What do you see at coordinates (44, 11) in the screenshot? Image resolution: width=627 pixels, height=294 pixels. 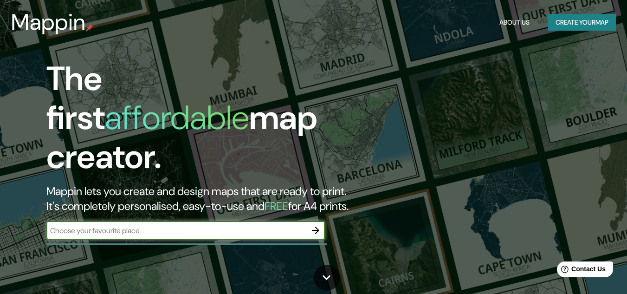 I see `span: Contact Us` at bounding box center [44, 11].